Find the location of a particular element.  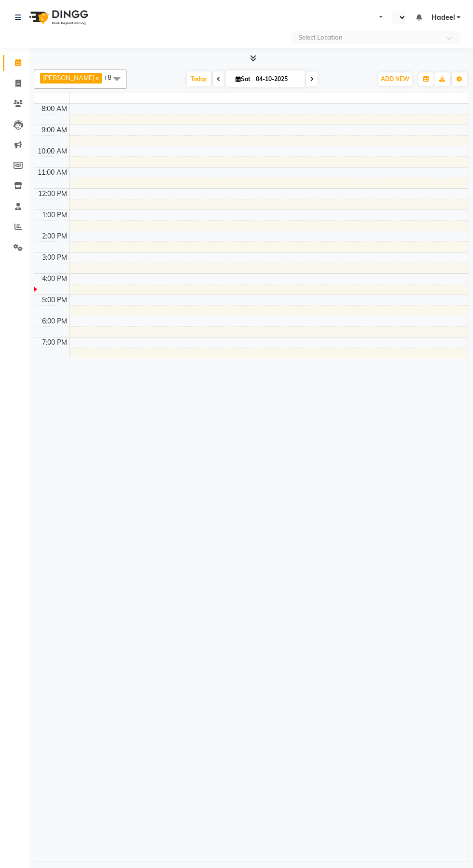

a: x is located at coordinates (96, 78).